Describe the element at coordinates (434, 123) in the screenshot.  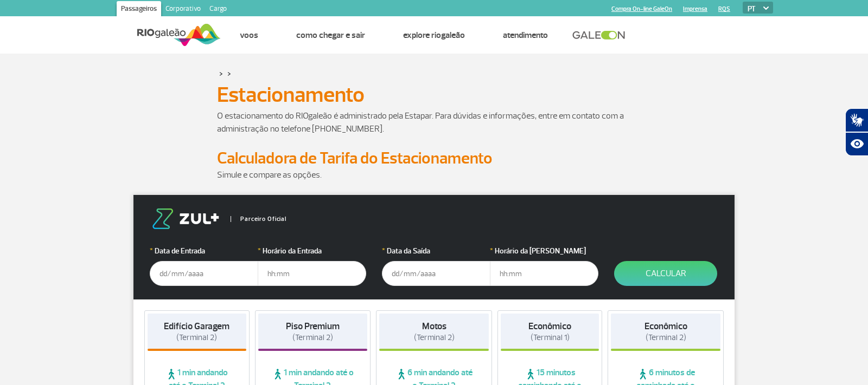
I see `p: O estacionamento do RIOgaleão é administrado pela Estapar. Para dúvidas e informações, entre em c...` at that location.